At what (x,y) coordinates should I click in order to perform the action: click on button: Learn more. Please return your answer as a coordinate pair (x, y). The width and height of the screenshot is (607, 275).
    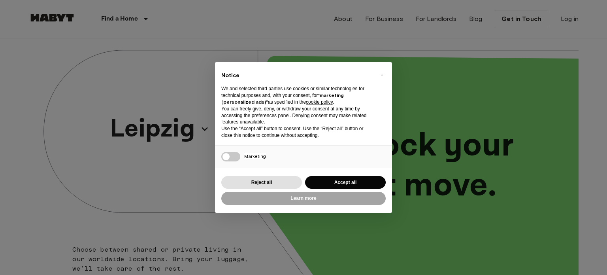
    Looking at the image, I should click on (304, 198).